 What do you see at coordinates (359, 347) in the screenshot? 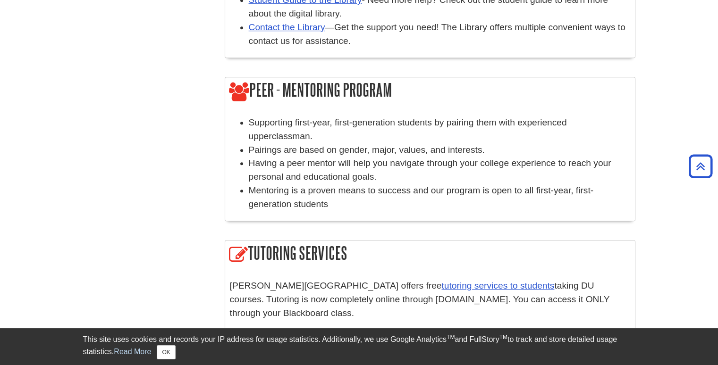
I see `div: This site uses cookies and records your IP address for usage statistics. Additionally, we use Goo...` at bounding box center [359, 347].